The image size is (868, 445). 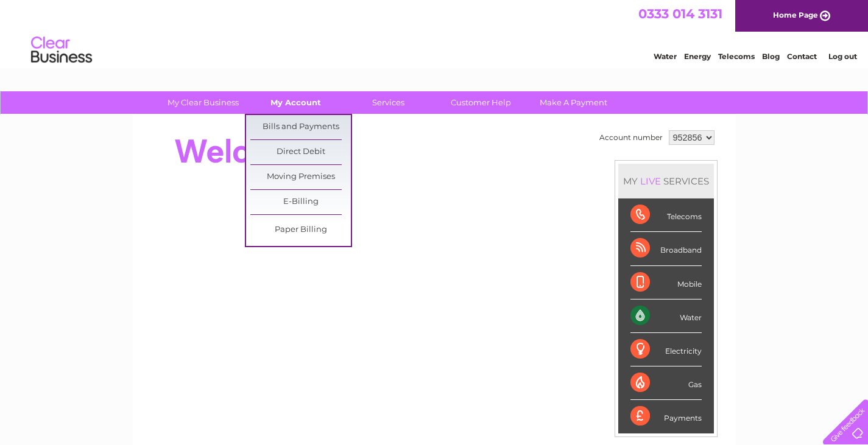 What do you see at coordinates (666, 316) in the screenshot?
I see `div: Water` at bounding box center [666, 316].